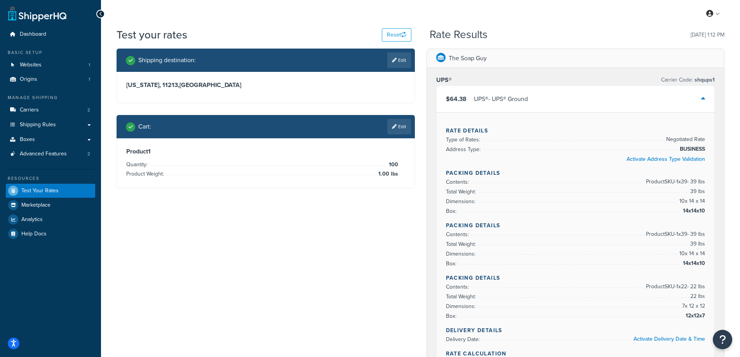  I want to click on span: BUSINESS, so click(692, 149).